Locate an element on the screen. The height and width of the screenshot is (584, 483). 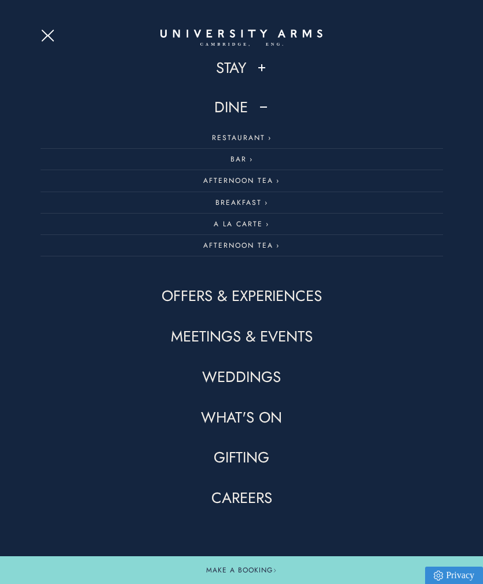
img: Arrow icon is located at coordinates (274, 570).